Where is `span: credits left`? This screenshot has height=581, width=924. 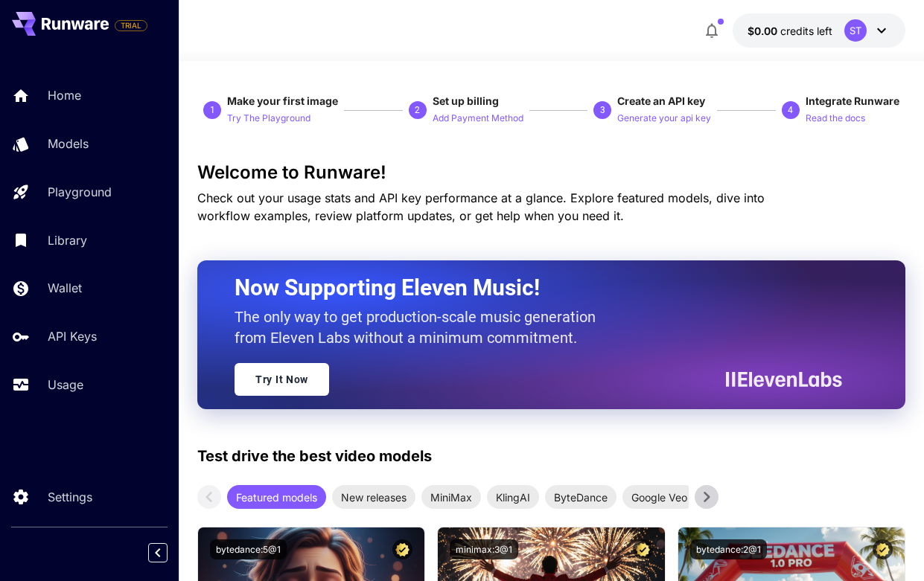 span: credits left is located at coordinates (806, 31).